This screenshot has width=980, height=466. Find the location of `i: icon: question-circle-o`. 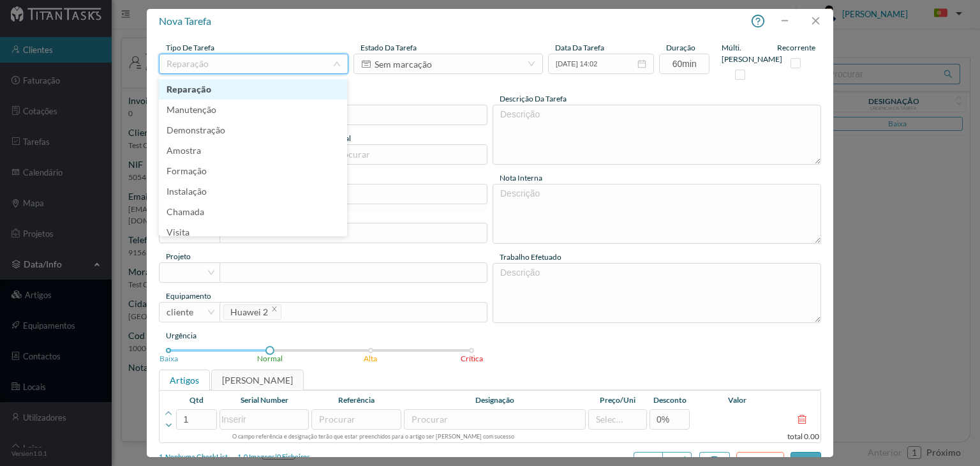

i: icon: question-circle-o is located at coordinates (758, 21).